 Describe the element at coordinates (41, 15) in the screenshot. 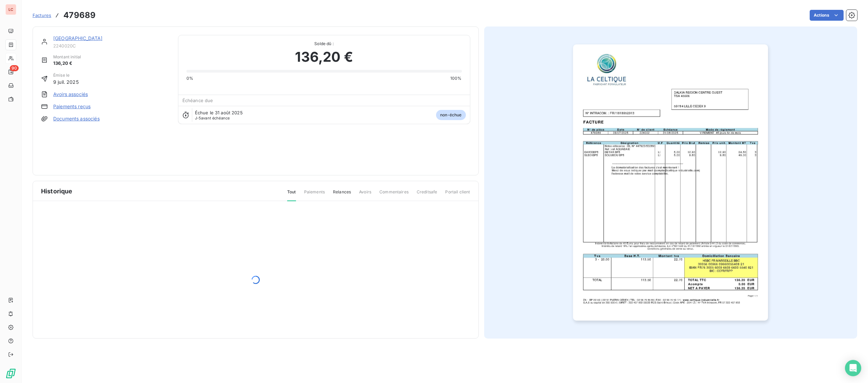

I see `a: Factures` at that location.